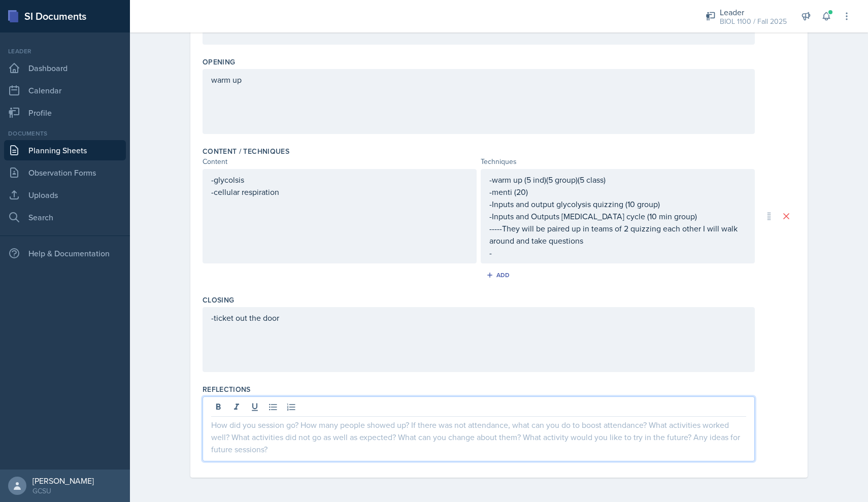  I want to click on p: -cellular respiration, so click(340, 192).